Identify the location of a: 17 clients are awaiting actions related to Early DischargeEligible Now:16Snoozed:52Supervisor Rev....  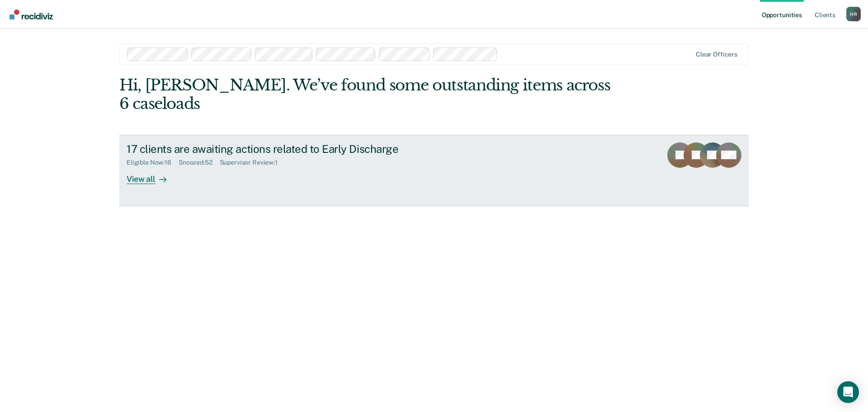
(434, 170).